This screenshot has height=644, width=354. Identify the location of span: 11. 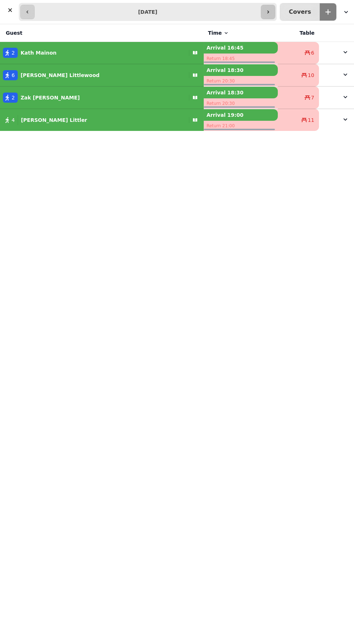
(311, 120).